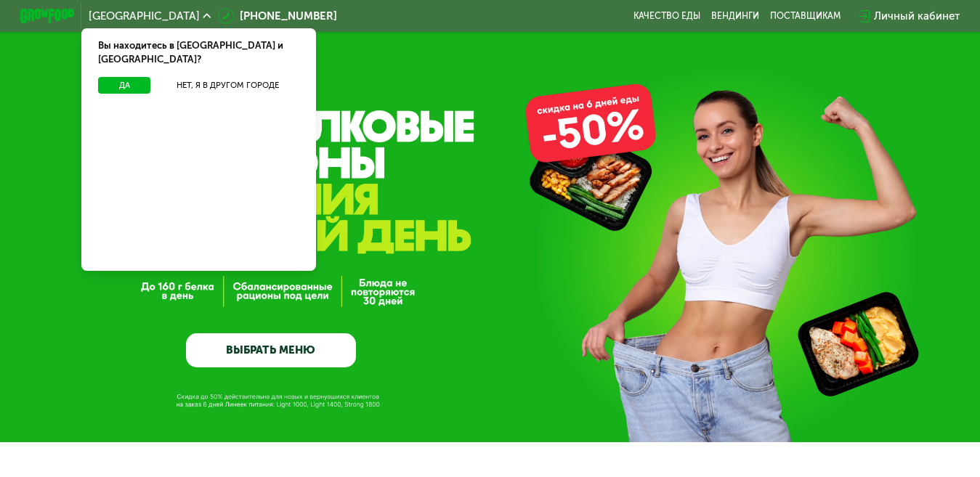 This screenshot has width=980, height=477. Describe the element at coordinates (916, 16) in the screenshot. I see `div: Личный кабинет` at that location.